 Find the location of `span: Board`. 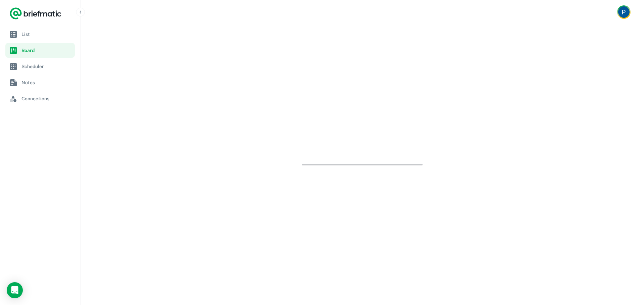

span: Board is located at coordinates (47, 50).